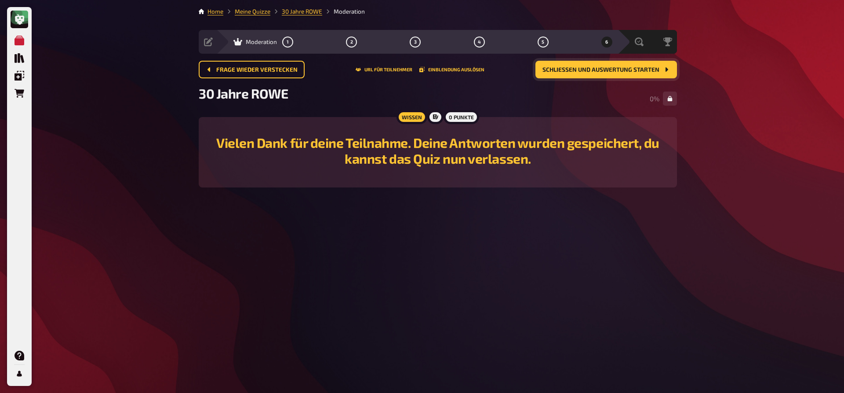  Describe the element at coordinates (243, 93) in the screenshot. I see `span: 30 Jahre ROWE` at that location.